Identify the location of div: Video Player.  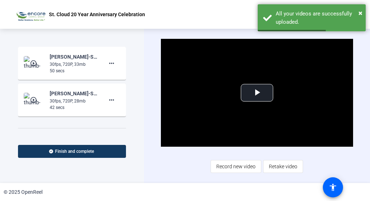
(257, 93).